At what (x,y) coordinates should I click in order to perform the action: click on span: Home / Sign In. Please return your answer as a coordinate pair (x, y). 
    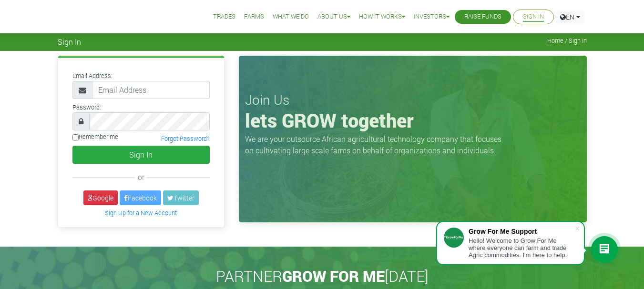
    Looking at the image, I should click on (567, 40).